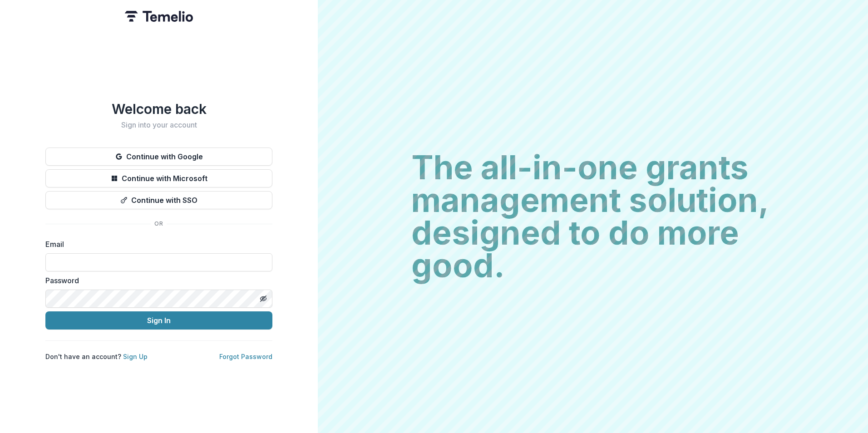 The width and height of the screenshot is (868, 433). What do you see at coordinates (156, 281) in the screenshot?
I see `label: Password` at bounding box center [156, 281].